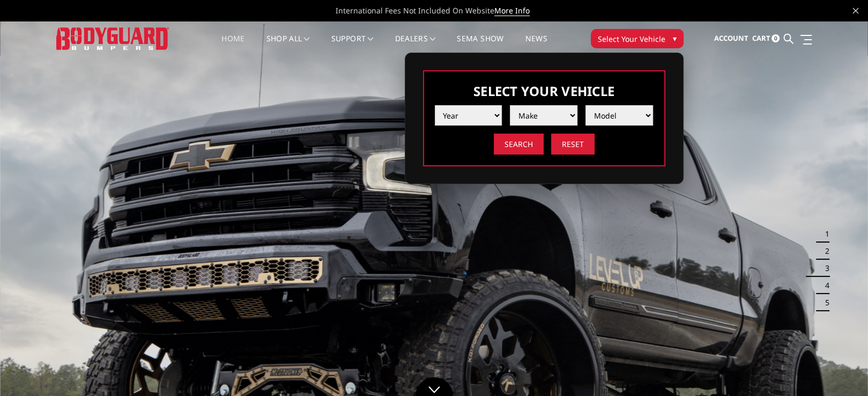 The height and width of the screenshot is (396, 868). Describe the element at coordinates (536, 45) in the screenshot. I see `a: News` at that location.